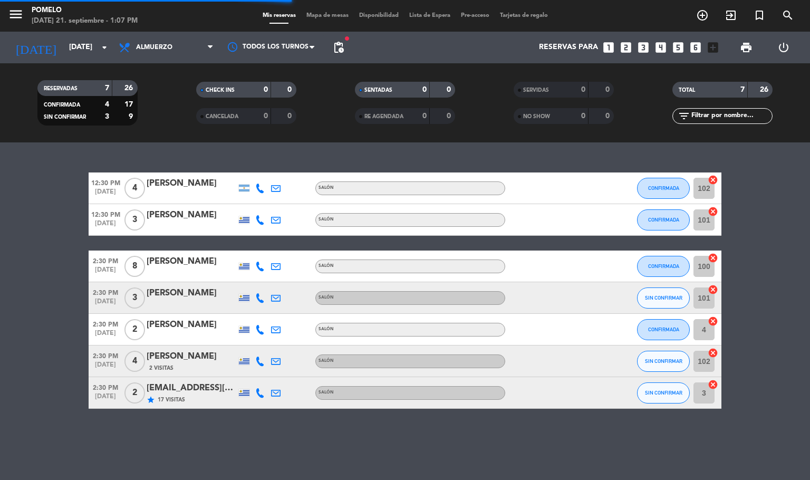 The height and width of the screenshot is (480, 810). Describe the element at coordinates (327, 15) in the screenshot. I see `span: Mapa de mesas` at that location.